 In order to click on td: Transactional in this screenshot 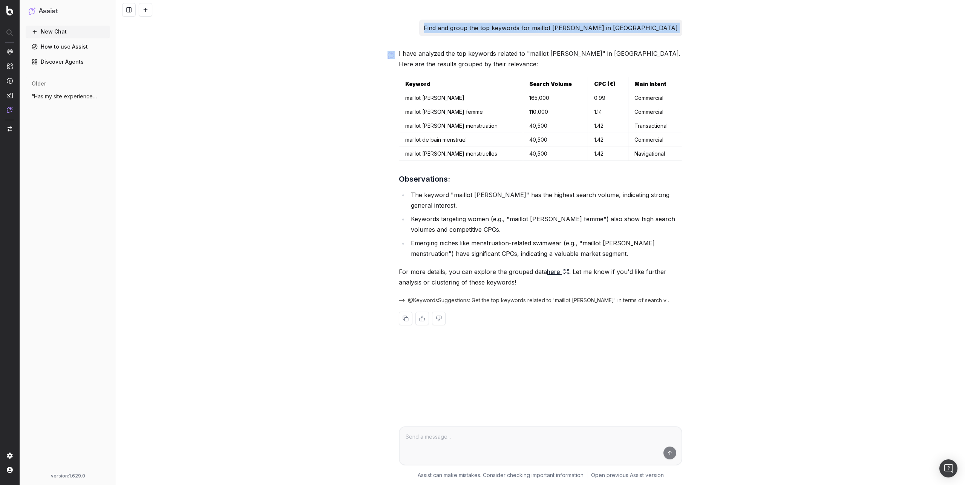, I will do `click(655, 126)`.